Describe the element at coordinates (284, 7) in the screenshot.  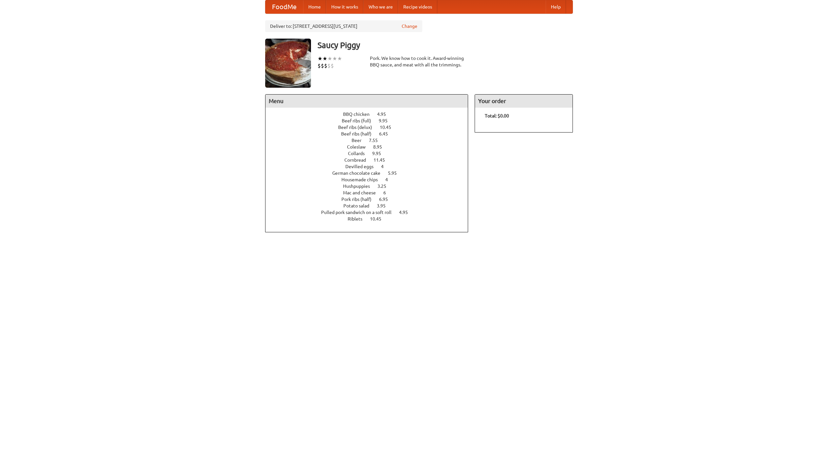
I see `a: FoodMe` at that location.